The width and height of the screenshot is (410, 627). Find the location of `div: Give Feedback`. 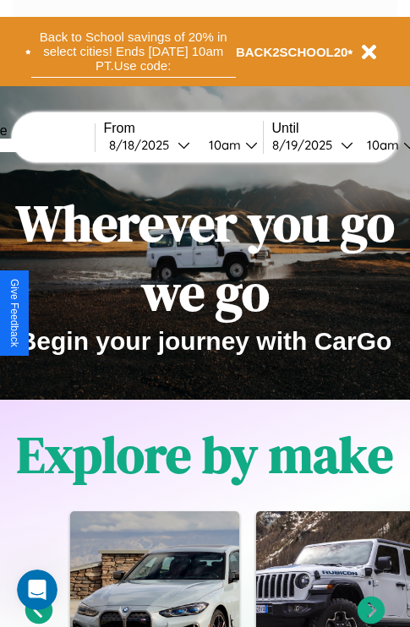

div: Give Feedback is located at coordinates (14, 313).